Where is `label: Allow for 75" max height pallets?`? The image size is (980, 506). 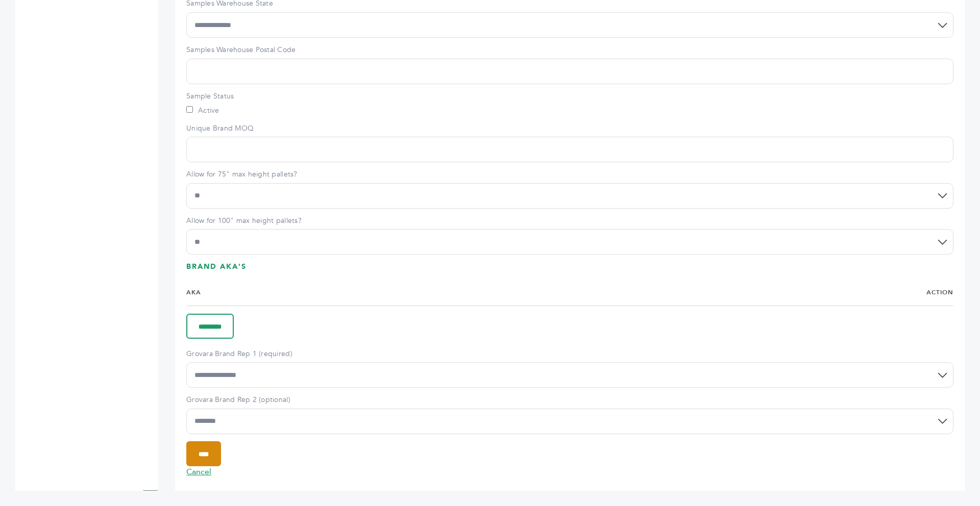
label: Allow for 75" max height pallets? is located at coordinates (569, 175).